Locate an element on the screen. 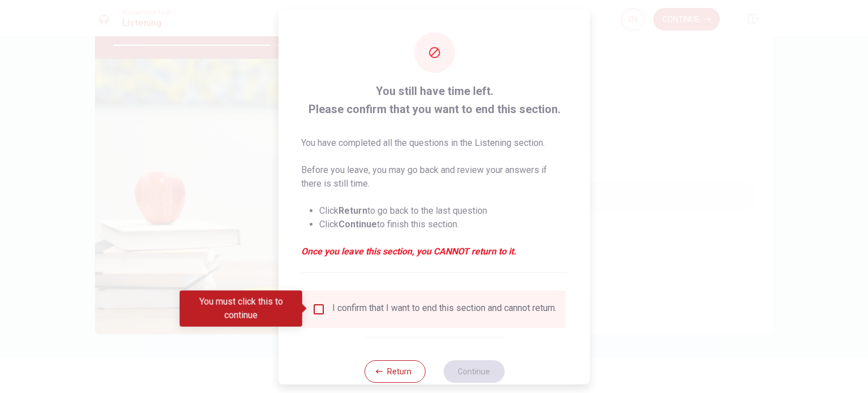  strong: Return is located at coordinates (353, 210).